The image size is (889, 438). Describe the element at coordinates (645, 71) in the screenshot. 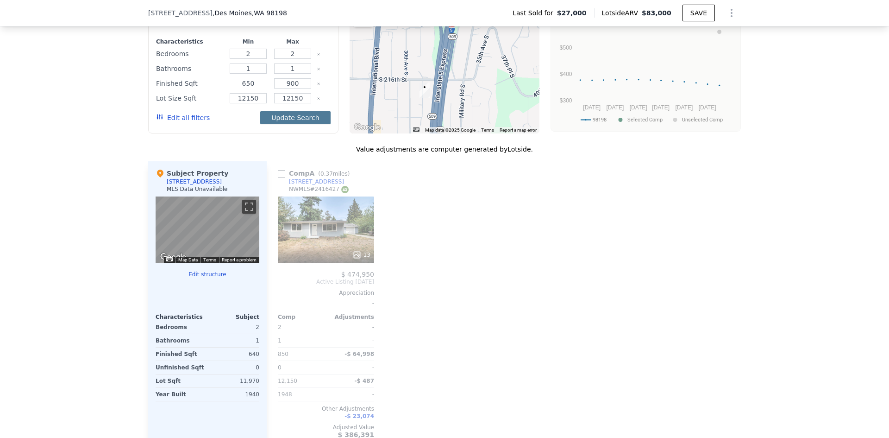

I see `svg: A chart.` at that location.